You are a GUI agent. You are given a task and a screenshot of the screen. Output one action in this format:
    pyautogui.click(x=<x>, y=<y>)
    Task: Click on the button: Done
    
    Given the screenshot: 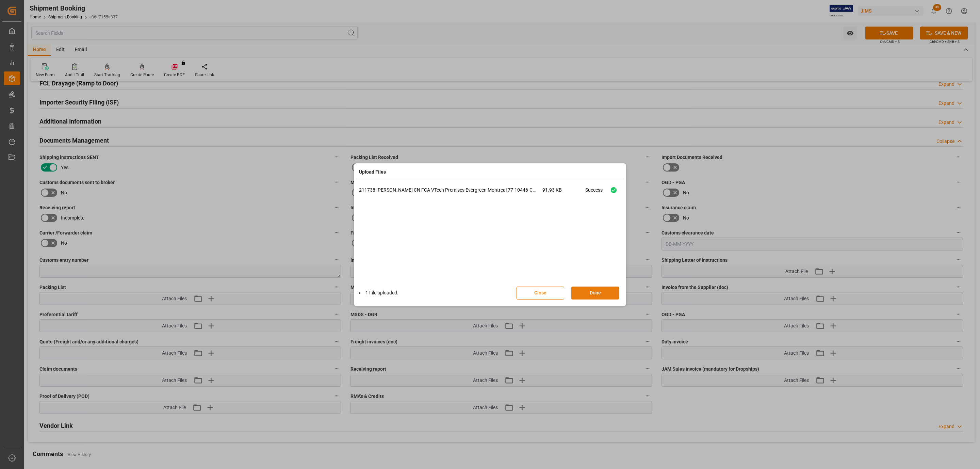 What is the action you would take?
    pyautogui.click(x=595, y=293)
    